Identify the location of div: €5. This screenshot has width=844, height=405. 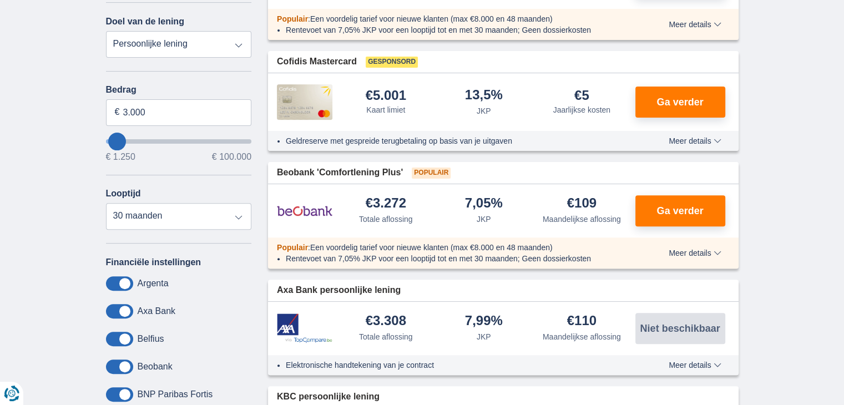
(581, 95).